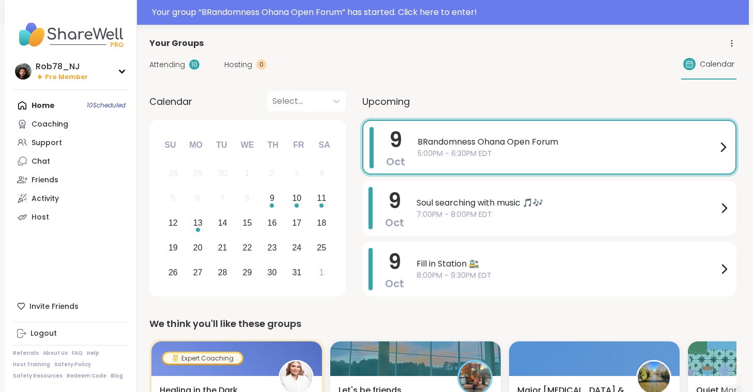 This screenshot has width=753, height=392. Describe the element at coordinates (247, 174) in the screenshot. I see `div: Not available Wednesday, October 1st, 2025` at that location.